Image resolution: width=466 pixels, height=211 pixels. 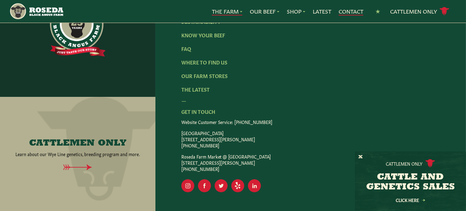 I want to click on a: Our Beef, so click(x=264, y=11).